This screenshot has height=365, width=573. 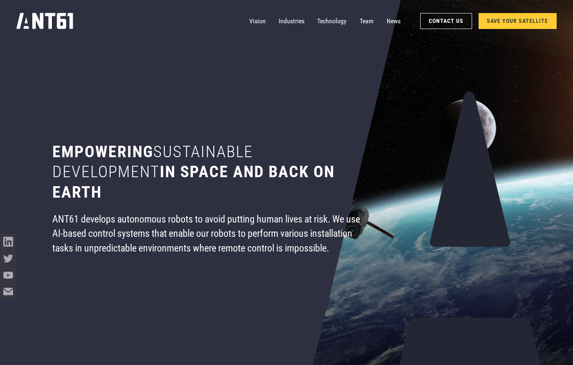 What do you see at coordinates (446, 21) in the screenshot?
I see `a: Contact Us` at bounding box center [446, 21].